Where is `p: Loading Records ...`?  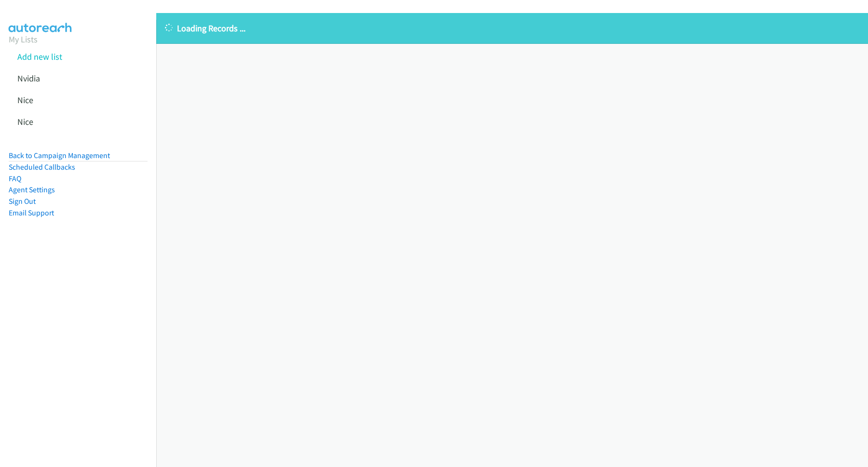
p: Loading Records ... is located at coordinates (512, 28).